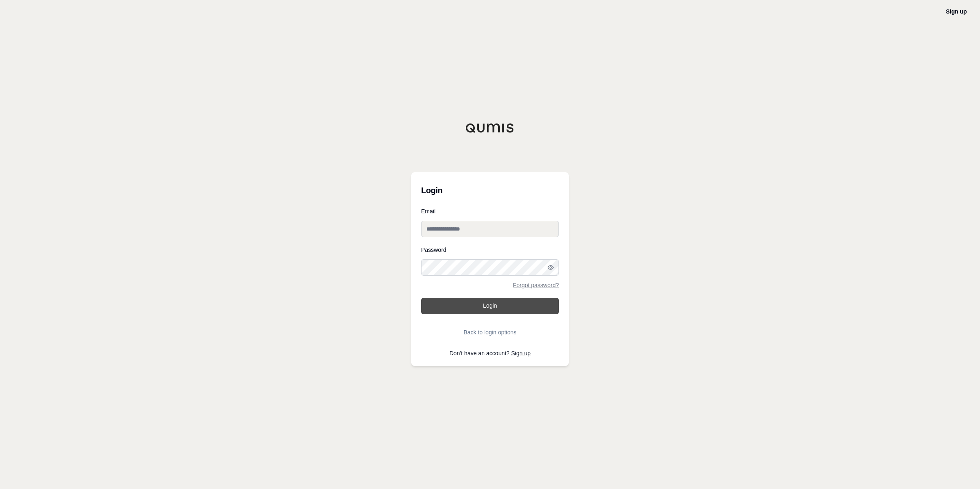 The height and width of the screenshot is (489, 980). Describe the element at coordinates (490, 306) in the screenshot. I see `button: Login` at that location.